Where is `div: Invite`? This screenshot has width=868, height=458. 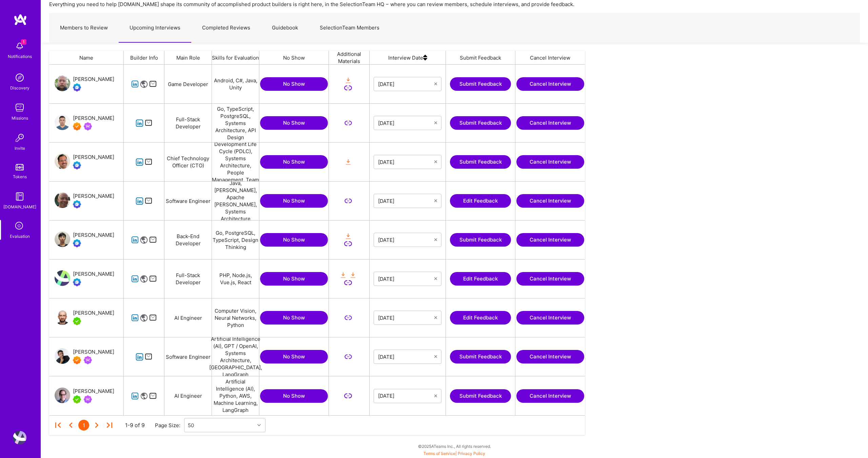 div: Invite is located at coordinates (20, 148).